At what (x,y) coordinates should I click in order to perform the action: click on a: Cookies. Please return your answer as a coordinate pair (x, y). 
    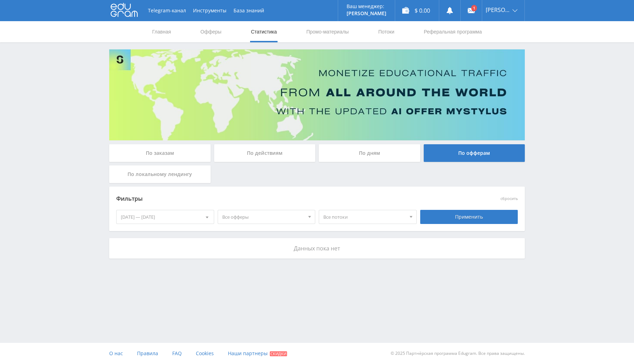
    Looking at the image, I should click on (205, 353).